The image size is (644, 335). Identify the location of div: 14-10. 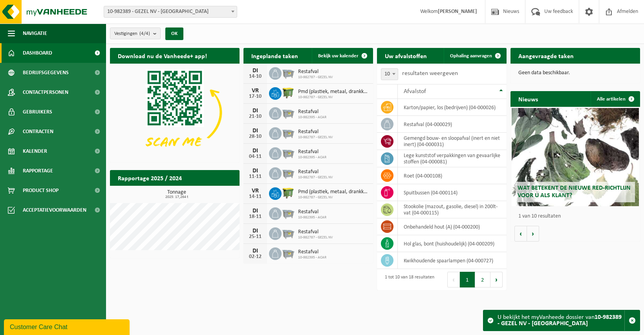
(255, 77).